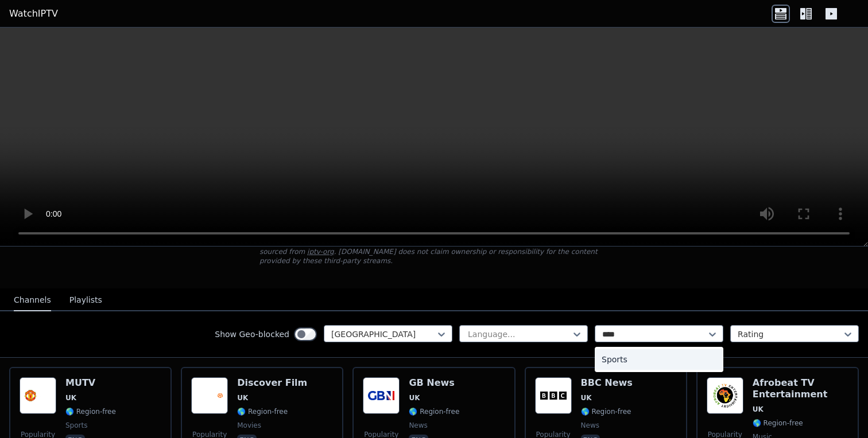  Describe the element at coordinates (272, 383) in the screenshot. I see `h6: Discover Film` at that location.